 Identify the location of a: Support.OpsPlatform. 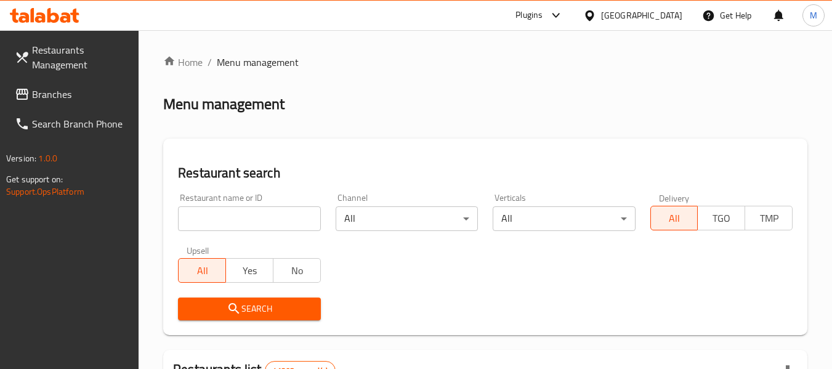
(45, 191).